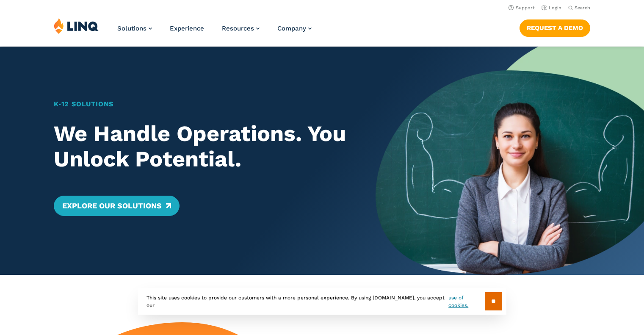 The height and width of the screenshot is (335, 644). I want to click on span: Search, so click(583, 8).